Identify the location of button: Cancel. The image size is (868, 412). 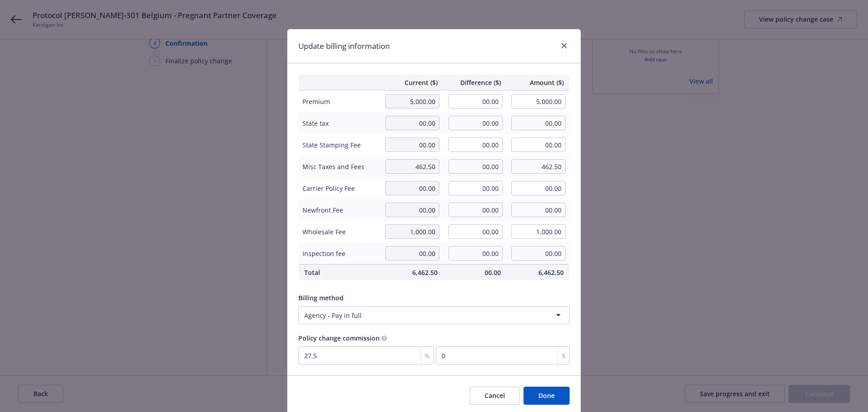
(495, 396).